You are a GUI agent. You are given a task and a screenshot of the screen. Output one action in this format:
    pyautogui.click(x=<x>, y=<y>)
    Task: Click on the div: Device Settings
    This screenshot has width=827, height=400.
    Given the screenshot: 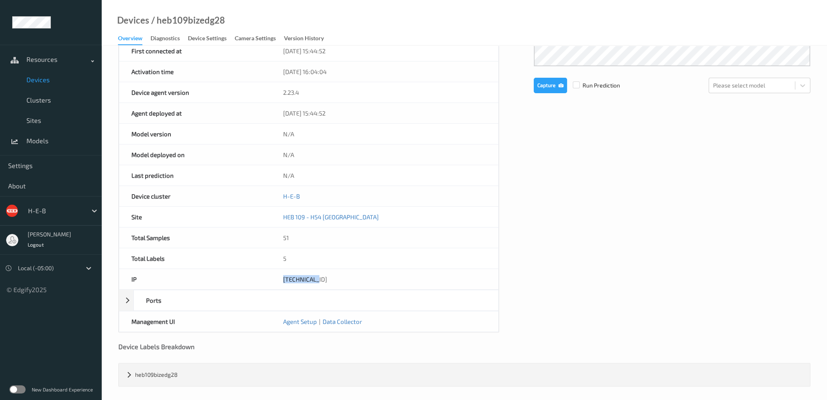 What is the action you would take?
    pyautogui.click(x=207, y=39)
    